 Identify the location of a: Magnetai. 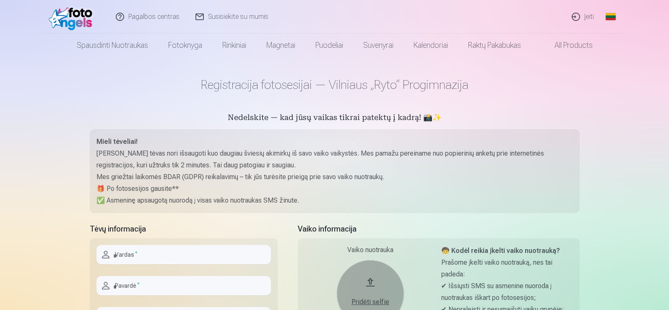
(281, 45).